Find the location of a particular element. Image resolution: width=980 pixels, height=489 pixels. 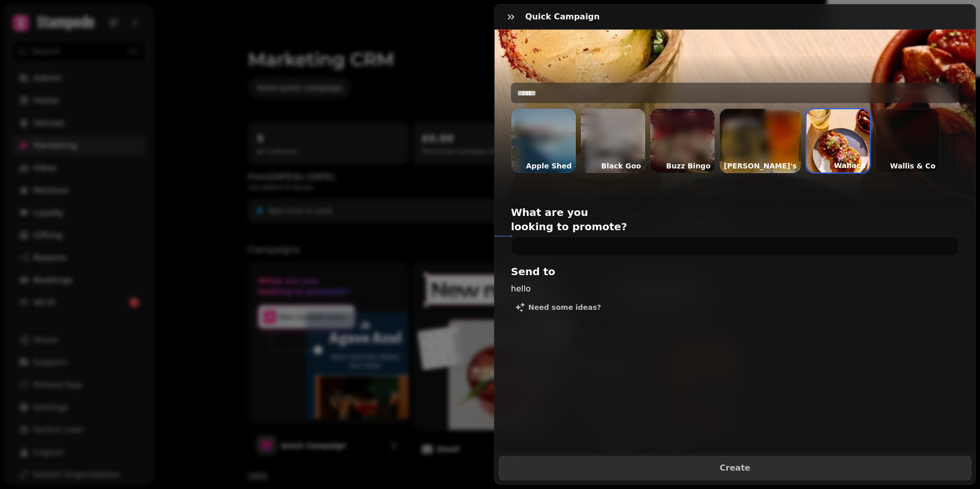

span: Create is located at coordinates (735, 468).